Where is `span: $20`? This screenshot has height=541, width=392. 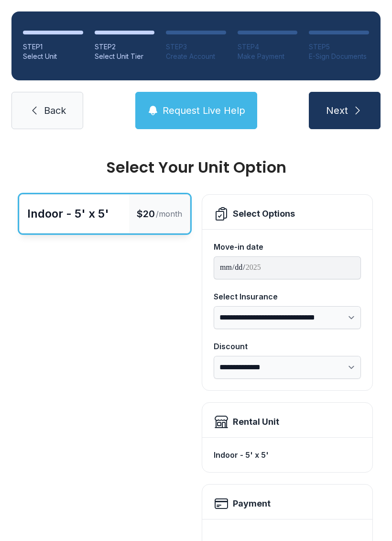
span: $20 is located at coordinates (146, 214).